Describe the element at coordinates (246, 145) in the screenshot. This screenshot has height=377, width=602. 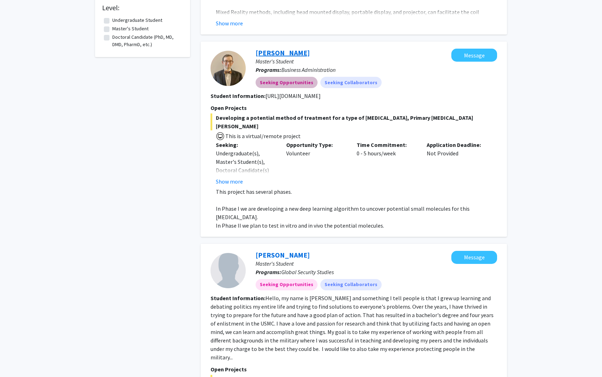
I see `p: Seeking:` at that location.